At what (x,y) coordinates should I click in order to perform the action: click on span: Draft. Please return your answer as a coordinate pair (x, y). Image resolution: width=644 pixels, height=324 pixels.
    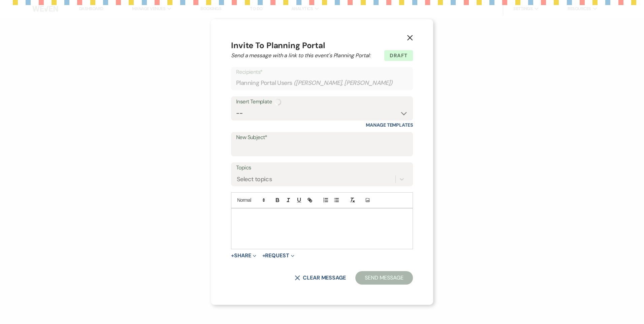
    Looking at the image, I should click on (398, 55).